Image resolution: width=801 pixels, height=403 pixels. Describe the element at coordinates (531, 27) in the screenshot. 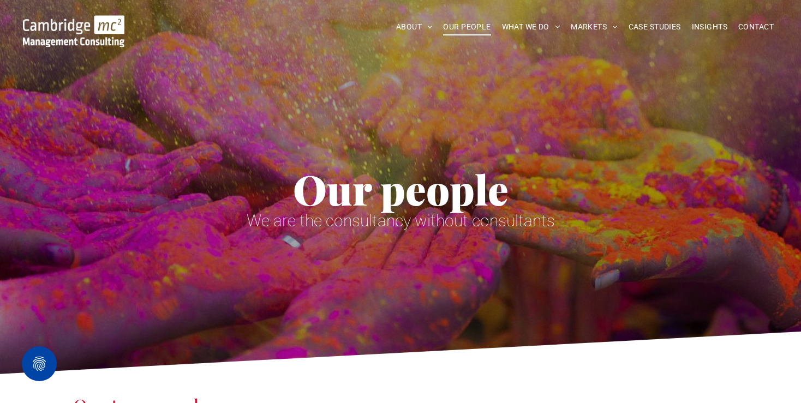

I see `a: WHAT WE DO` at that location.